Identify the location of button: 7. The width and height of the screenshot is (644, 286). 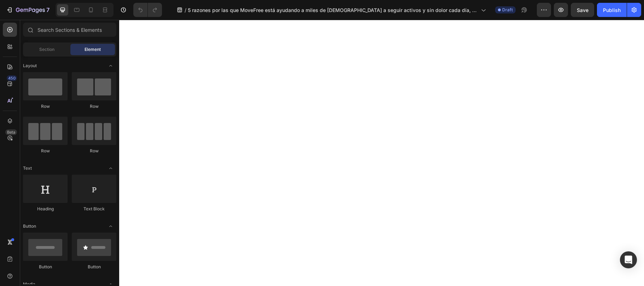
(27, 10).